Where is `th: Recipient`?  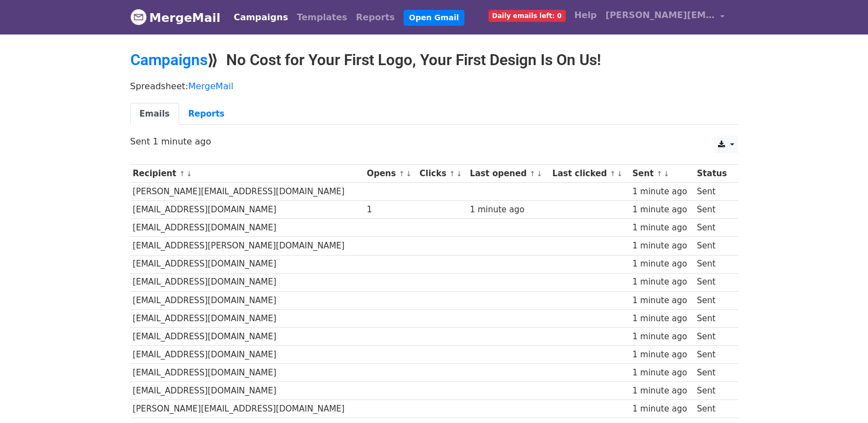
th: Recipient is located at coordinates (247, 173).